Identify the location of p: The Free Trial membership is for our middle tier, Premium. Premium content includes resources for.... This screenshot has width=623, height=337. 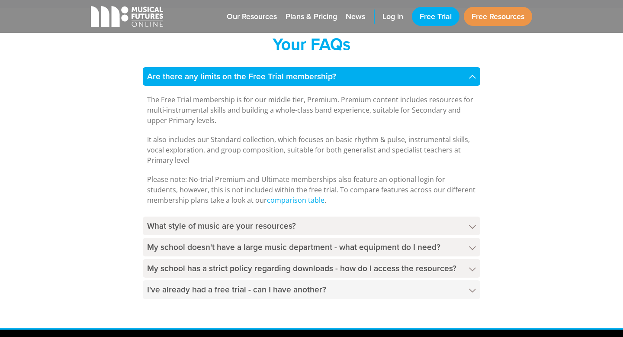
(312, 110).